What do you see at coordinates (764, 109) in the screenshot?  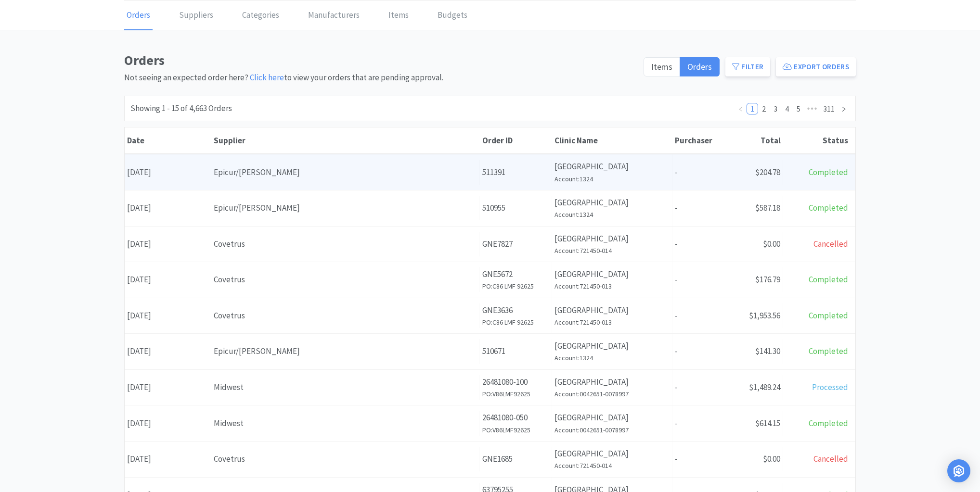 I see `a: 2` at bounding box center [764, 109].